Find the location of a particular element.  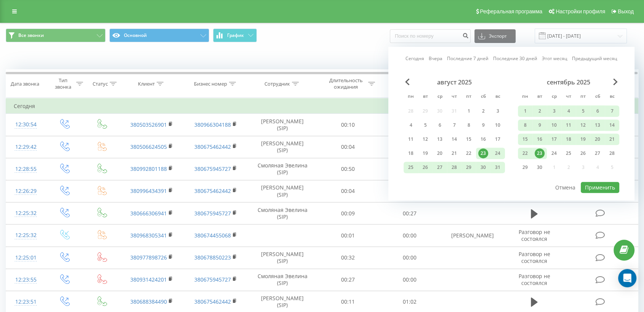

div: вс 14 сент. 2025 г. is located at coordinates (612, 125).